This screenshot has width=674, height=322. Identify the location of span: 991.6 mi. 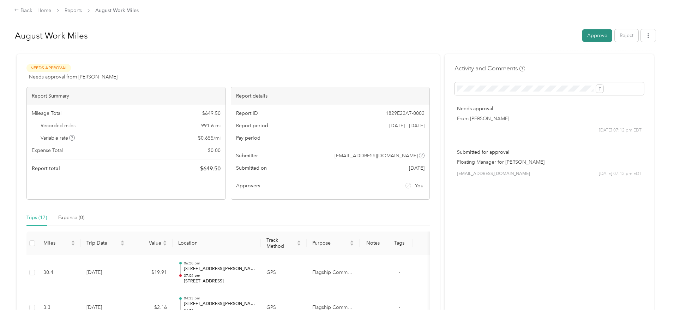
(211, 125).